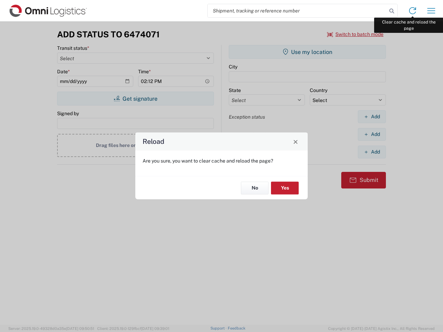  Describe the element at coordinates (153, 141) in the screenshot. I see `h4: Reload` at that location.